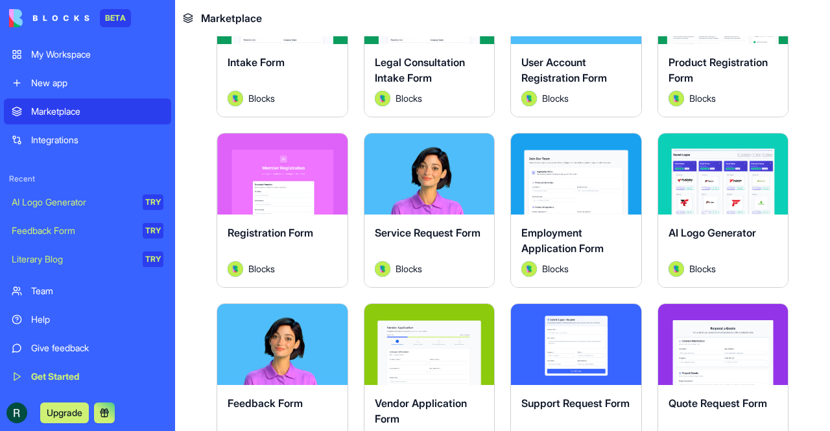 The height and width of the screenshot is (431, 830). What do you see at coordinates (564, 70) in the screenshot?
I see `span: User Account Registration Form` at bounding box center [564, 70].